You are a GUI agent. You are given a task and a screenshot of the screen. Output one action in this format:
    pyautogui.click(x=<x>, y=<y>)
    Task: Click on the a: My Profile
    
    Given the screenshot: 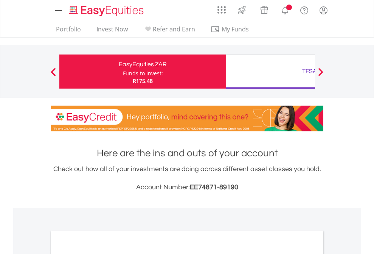 What is the action you would take?
    pyautogui.click(x=323, y=10)
    